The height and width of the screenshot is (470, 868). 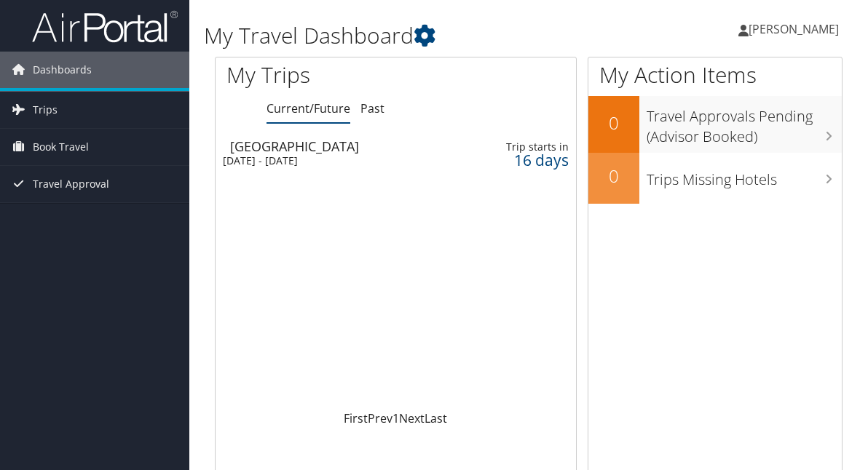 What do you see at coordinates (380, 419) in the screenshot?
I see `a: Prev` at bounding box center [380, 419].